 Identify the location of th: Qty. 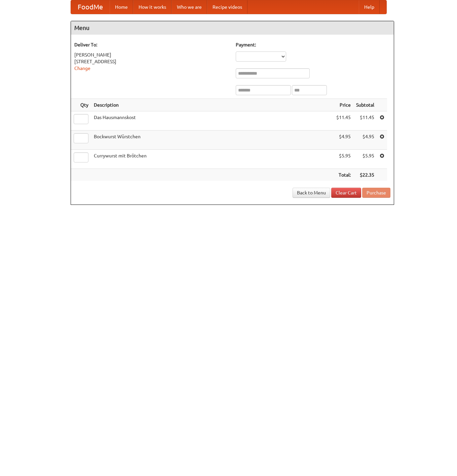
(81, 105).